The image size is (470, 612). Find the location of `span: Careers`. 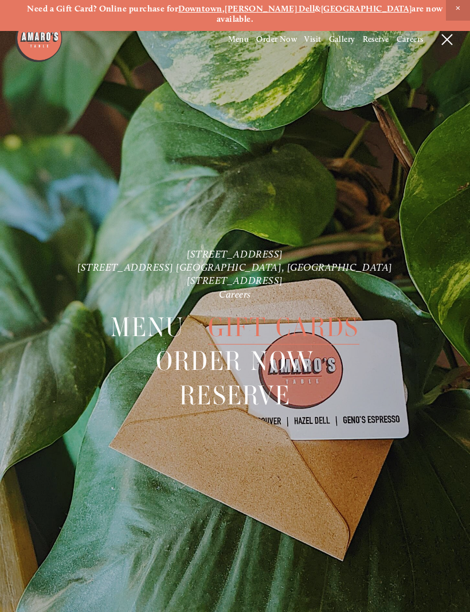

span: Careers is located at coordinates (410, 39).